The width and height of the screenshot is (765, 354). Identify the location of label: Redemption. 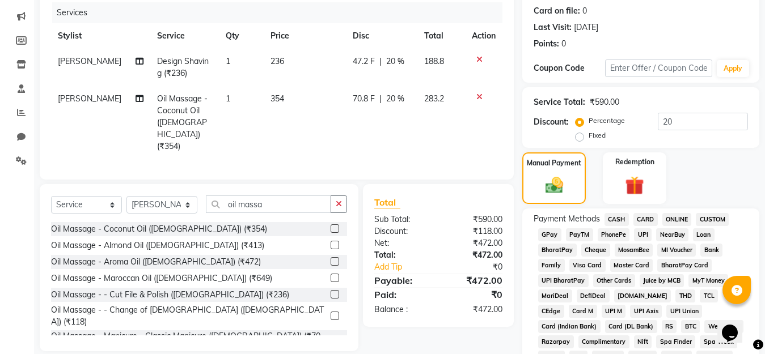
(634, 162).